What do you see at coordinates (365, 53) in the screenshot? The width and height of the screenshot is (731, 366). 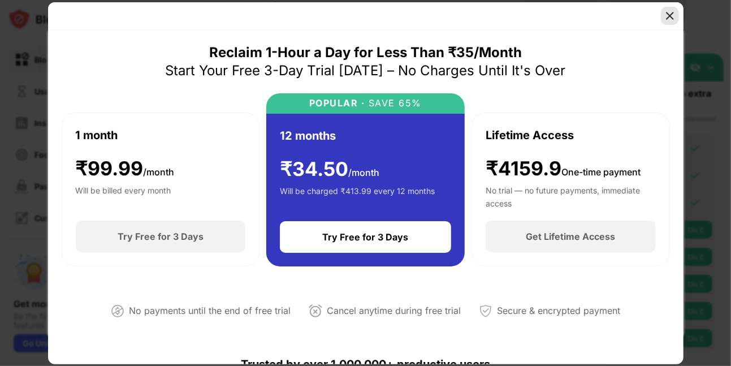 I see `div: Reclaim 1-Hour a Day for Less Than ₹35/Month` at bounding box center [365, 53].